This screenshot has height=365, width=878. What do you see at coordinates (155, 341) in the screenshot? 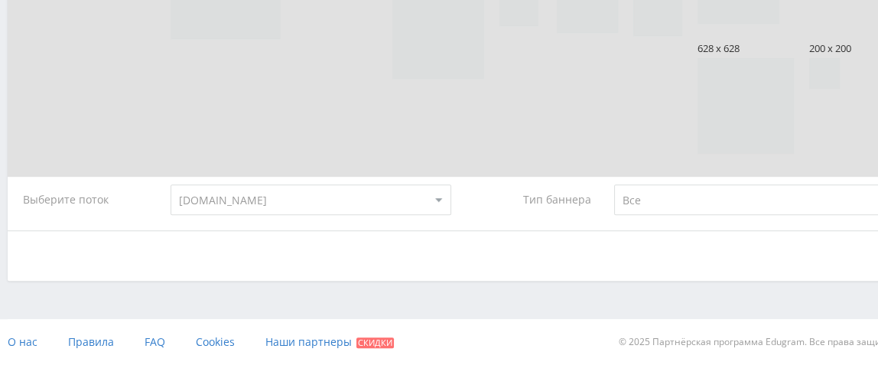
I see `span: FAQ` at bounding box center [155, 341].